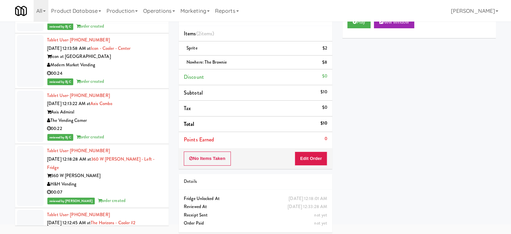  What do you see at coordinates (256, 181) in the screenshot?
I see `div: Details` at bounding box center [256, 181].